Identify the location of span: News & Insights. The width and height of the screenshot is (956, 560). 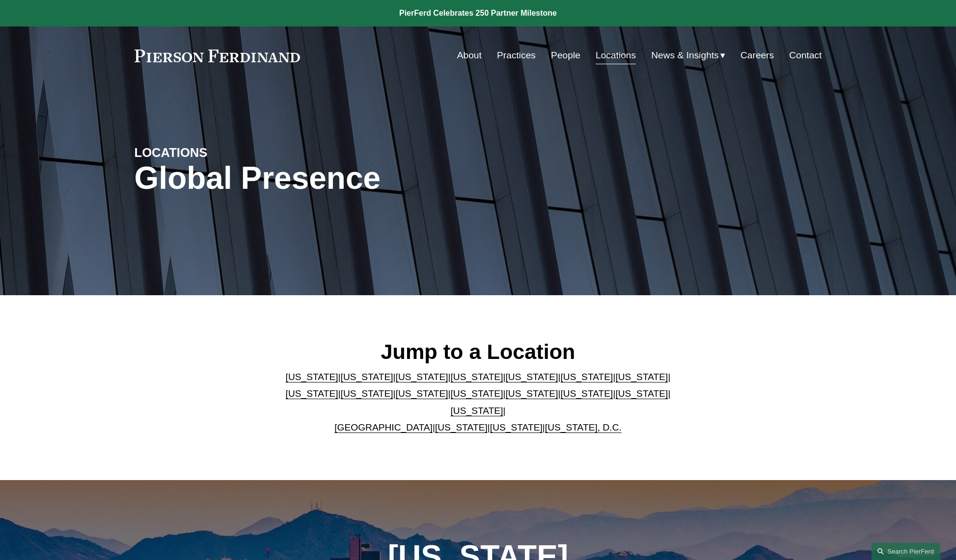
(685, 55).